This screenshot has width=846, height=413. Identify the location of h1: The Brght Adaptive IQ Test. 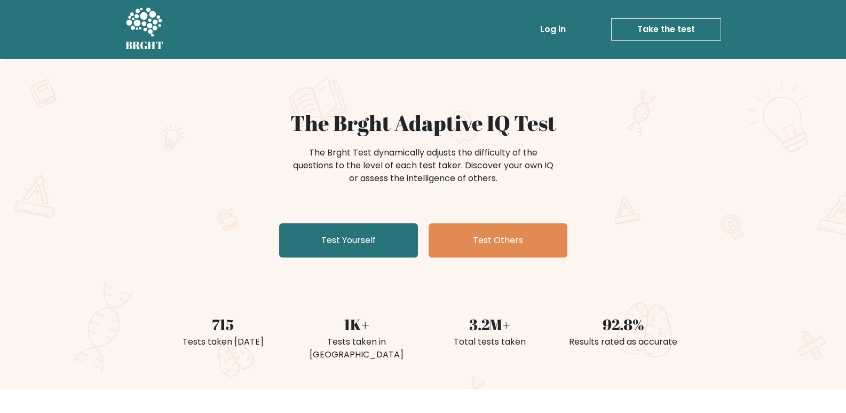
(424, 123).